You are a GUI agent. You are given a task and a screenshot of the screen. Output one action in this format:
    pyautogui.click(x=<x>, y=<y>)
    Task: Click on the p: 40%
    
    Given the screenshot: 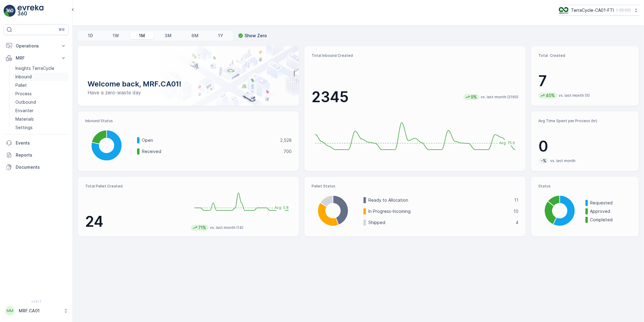 What is the action you would take?
    pyautogui.click(x=550, y=95)
    